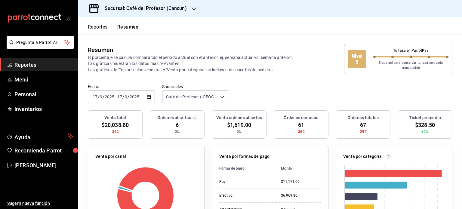  I want to click on th: Forma de pago, so click(248, 169).